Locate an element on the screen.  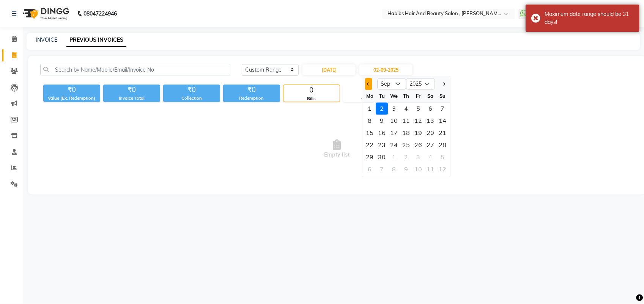
div: Sunday, October 5, 2025 is located at coordinates (443, 157).